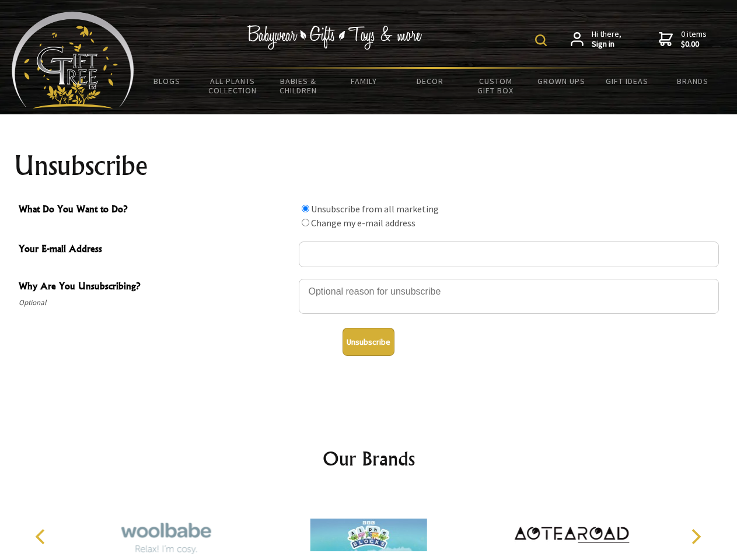 The width and height of the screenshot is (737, 560). What do you see at coordinates (606, 39) in the screenshot?
I see `span: Hi there,` at bounding box center [606, 39].